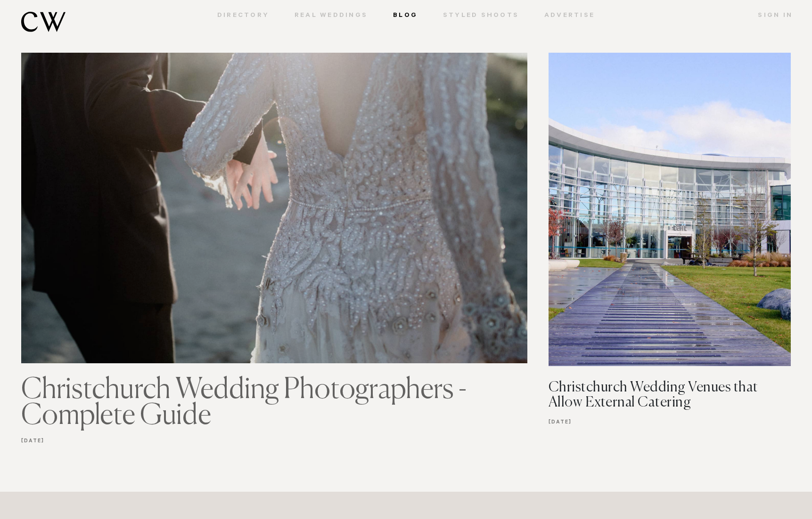 The width and height of the screenshot is (812, 519). Describe the element at coordinates (331, 16) in the screenshot. I see `a: Real Weddings` at that location.